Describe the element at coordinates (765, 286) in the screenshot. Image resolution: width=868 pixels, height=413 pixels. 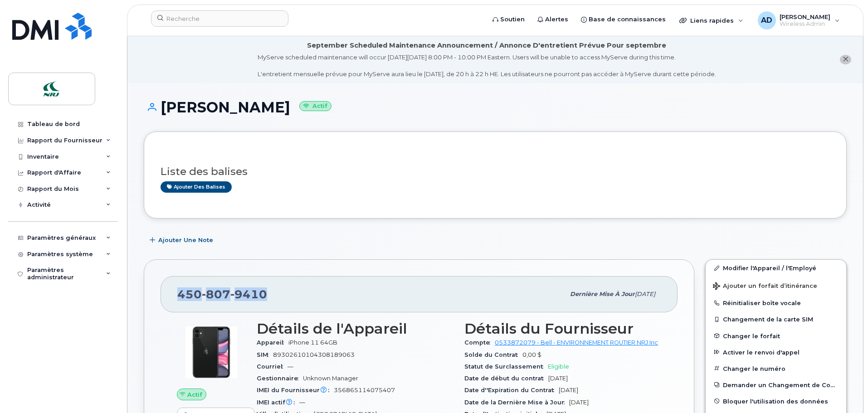
I see `span: Ajouter un forfait d’itinérance` at that location.